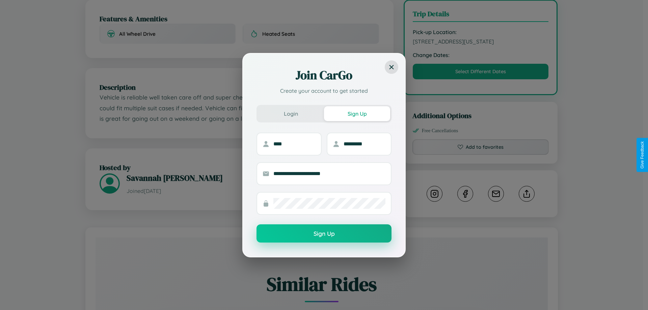 This screenshot has width=648, height=310. I want to click on button: Login, so click(291, 114).